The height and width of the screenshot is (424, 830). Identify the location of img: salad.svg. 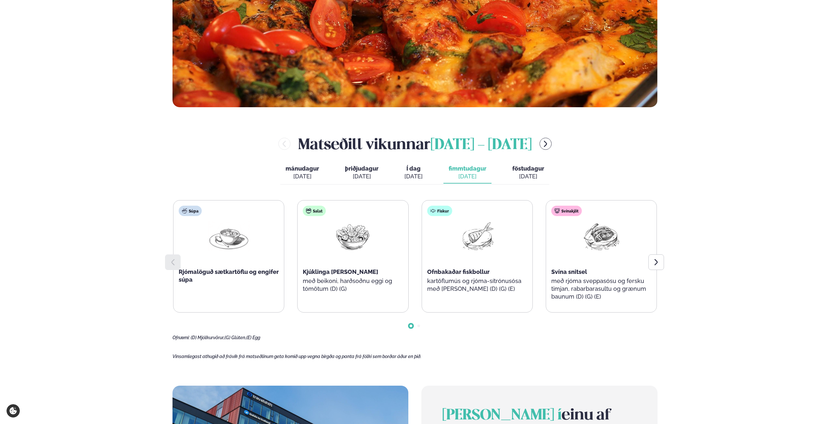
(309, 211).